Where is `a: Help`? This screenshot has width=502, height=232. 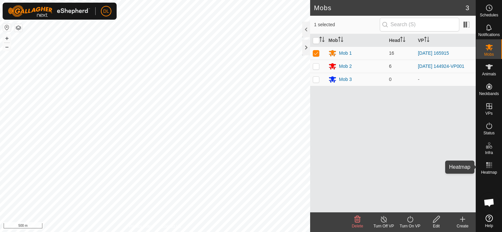
a: Help is located at coordinates (488, 222).